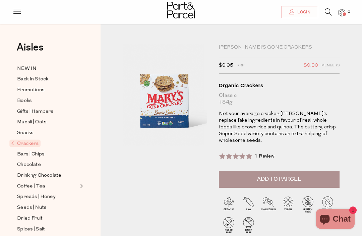 This screenshot has width=362, height=236. Describe the element at coordinates (29, 165) in the screenshot. I see `span: Chocolate` at that location.